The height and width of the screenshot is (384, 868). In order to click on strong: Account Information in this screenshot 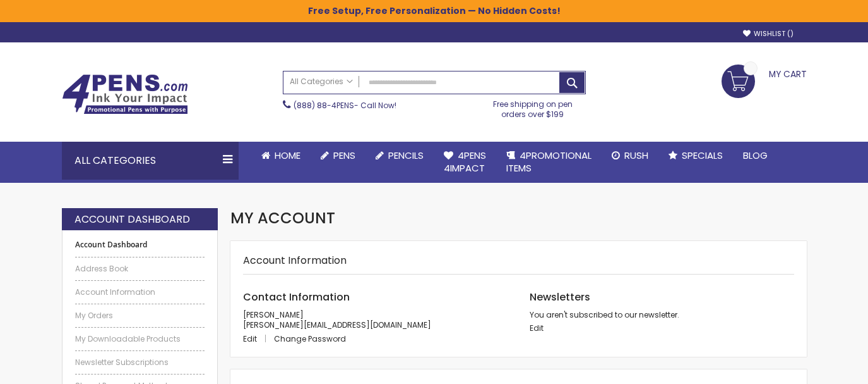, I will do `click(295, 260)`.